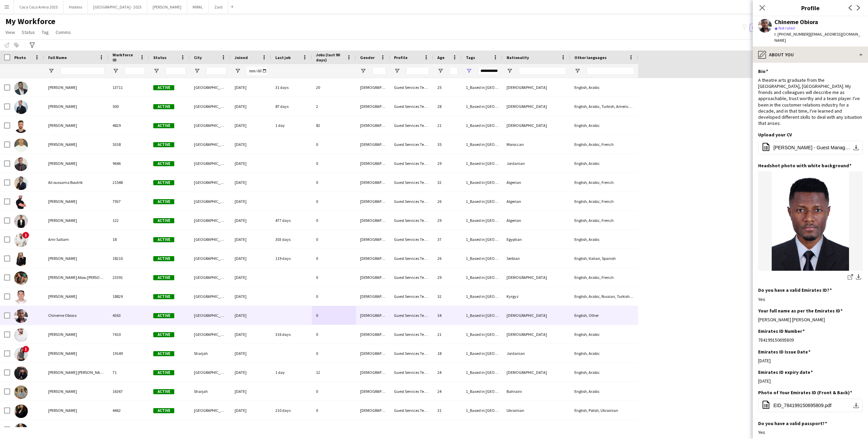 The height and width of the screenshot is (439, 868). Describe the element at coordinates (367, 57) in the screenshot. I see `span: Gender` at that location.